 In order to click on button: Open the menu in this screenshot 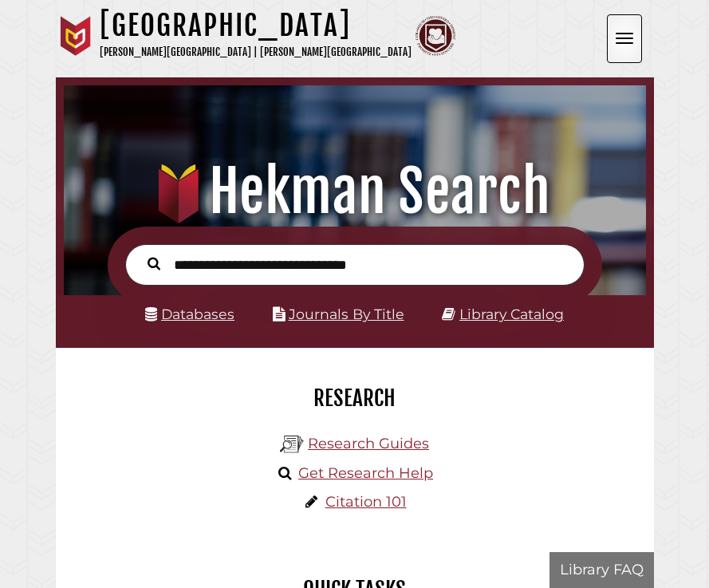, I will do `click(624, 38)`.